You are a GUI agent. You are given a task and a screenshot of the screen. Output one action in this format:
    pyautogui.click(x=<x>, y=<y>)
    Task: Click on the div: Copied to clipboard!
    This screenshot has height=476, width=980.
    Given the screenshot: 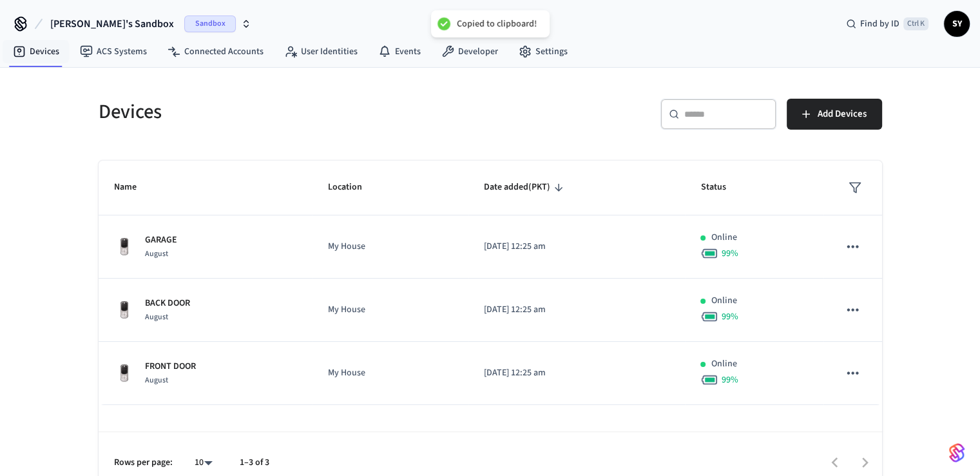 What is the action you would take?
    pyautogui.click(x=497, y=24)
    